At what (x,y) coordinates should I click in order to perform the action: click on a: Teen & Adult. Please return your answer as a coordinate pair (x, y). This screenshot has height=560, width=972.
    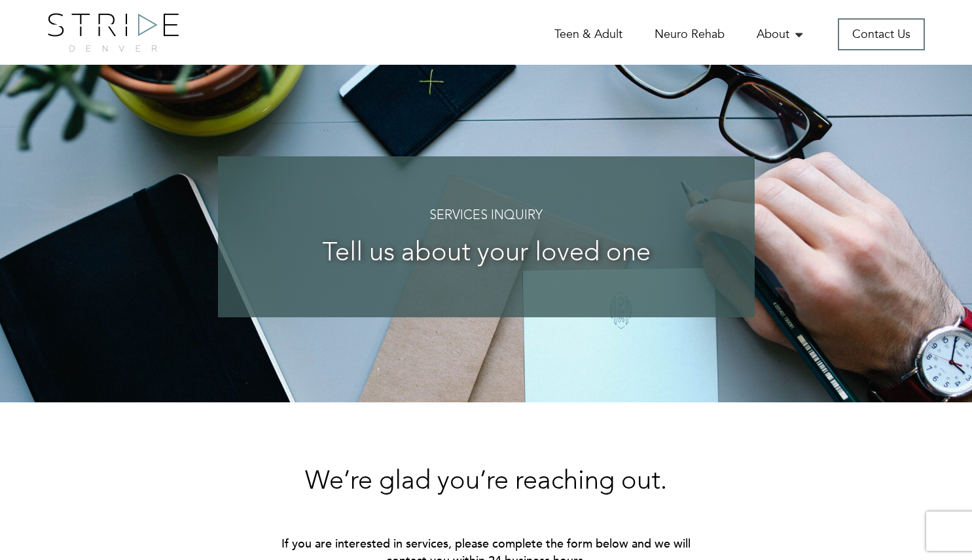
    Looking at the image, I should click on (588, 34).